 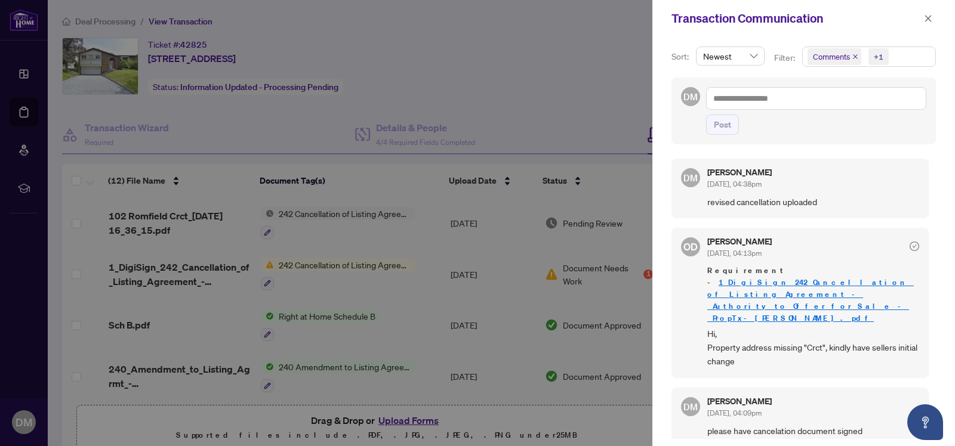 What do you see at coordinates (795, 18) in the screenshot?
I see `div: Transaction Communication` at bounding box center [795, 18].